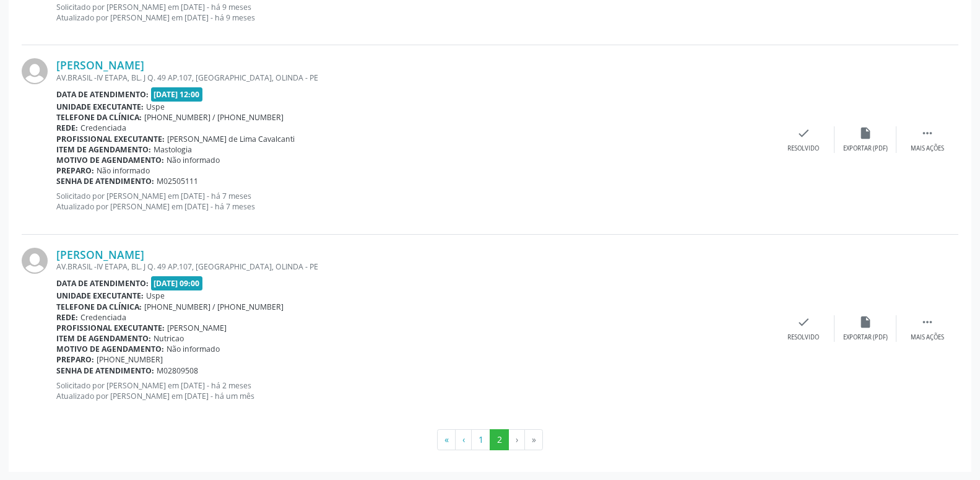  What do you see at coordinates (498, 440) in the screenshot?
I see `button: Go to page 2` at bounding box center [498, 440].